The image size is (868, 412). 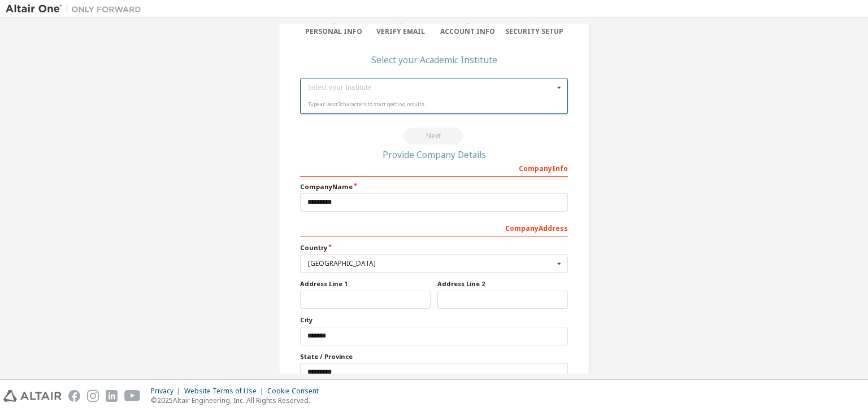 What do you see at coordinates (133, 396) in the screenshot?
I see `img: youtube.svg` at bounding box center [133, 396].